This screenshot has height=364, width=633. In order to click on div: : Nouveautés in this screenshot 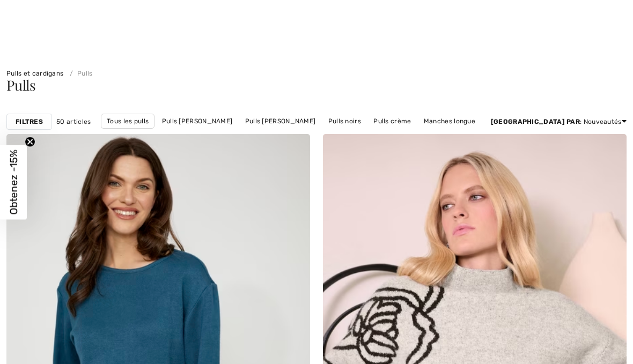, I will do `click(558, 122)`.